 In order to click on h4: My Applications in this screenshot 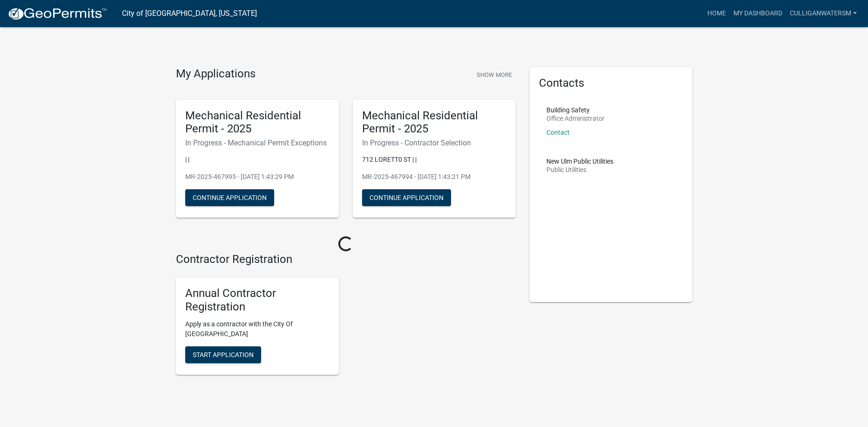, I will do `click(216, 74)`.